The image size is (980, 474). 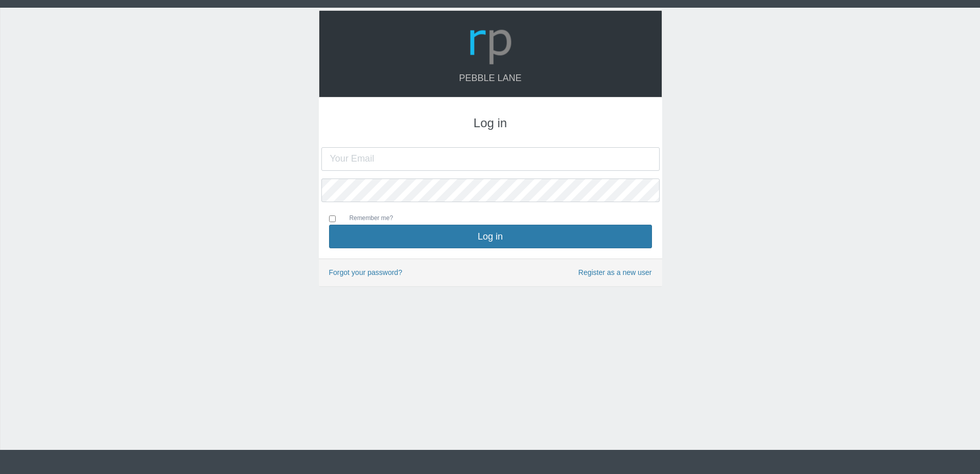 What do you see at coordinates (615, 272) in the screenshot?
I see `a: Register as a new user` at bounding box center [615, 272].